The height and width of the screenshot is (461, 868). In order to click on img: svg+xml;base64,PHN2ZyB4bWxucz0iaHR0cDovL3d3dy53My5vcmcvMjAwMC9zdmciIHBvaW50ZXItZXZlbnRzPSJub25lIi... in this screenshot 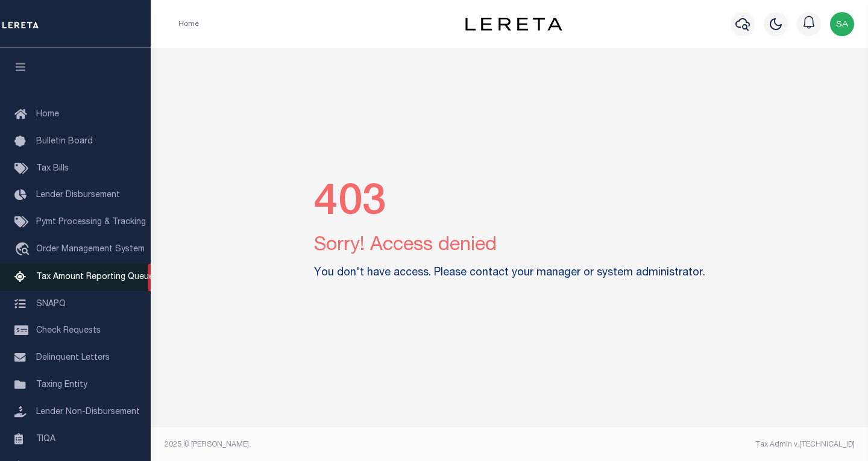, I will do `click(842, 24)`.